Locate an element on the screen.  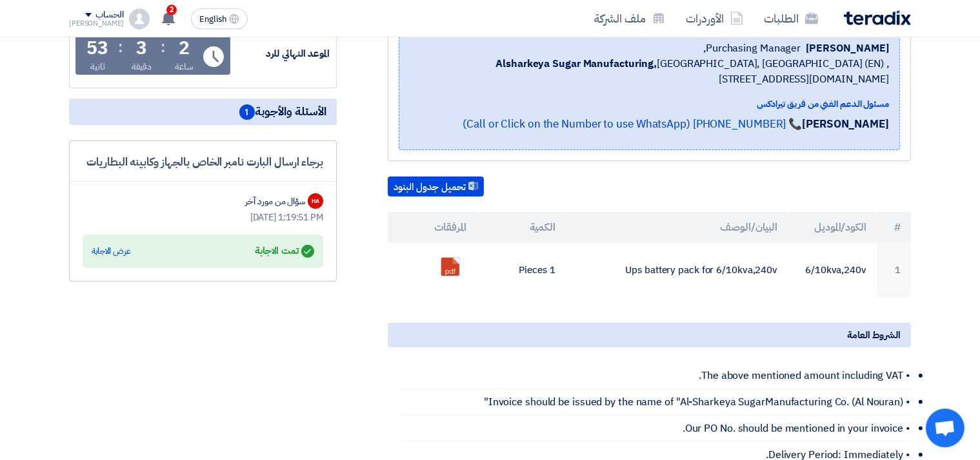
a: _1757398909329.pdf is located at coordinates (493, 296).